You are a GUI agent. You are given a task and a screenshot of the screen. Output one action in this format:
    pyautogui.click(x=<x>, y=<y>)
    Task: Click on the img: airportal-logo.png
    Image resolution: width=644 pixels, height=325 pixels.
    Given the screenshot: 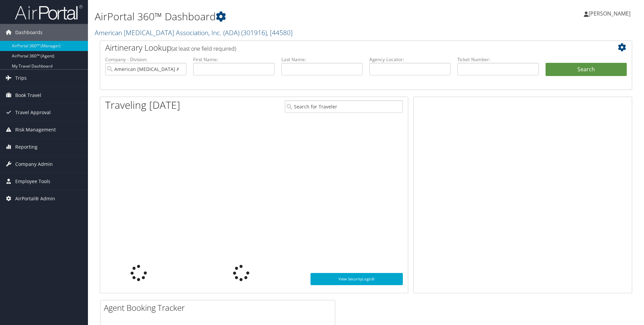 What is the action you would take?
    pyautogui.click(x=49, y=12)
    